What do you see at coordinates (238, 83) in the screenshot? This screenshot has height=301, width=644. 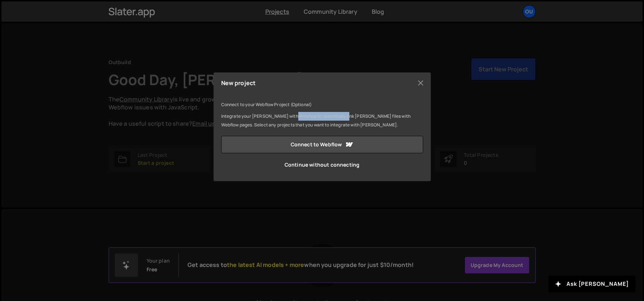 I see `h5: New project` at bounding box center [238, 83].